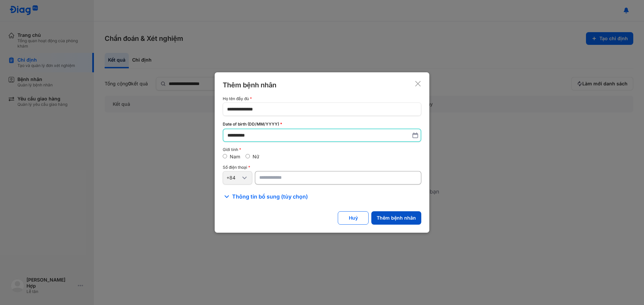  What do you see at coordinates (249, 85) in the screenshot?
I see `div: Thêm bệnh nhân` at bounding box center [249, 85].